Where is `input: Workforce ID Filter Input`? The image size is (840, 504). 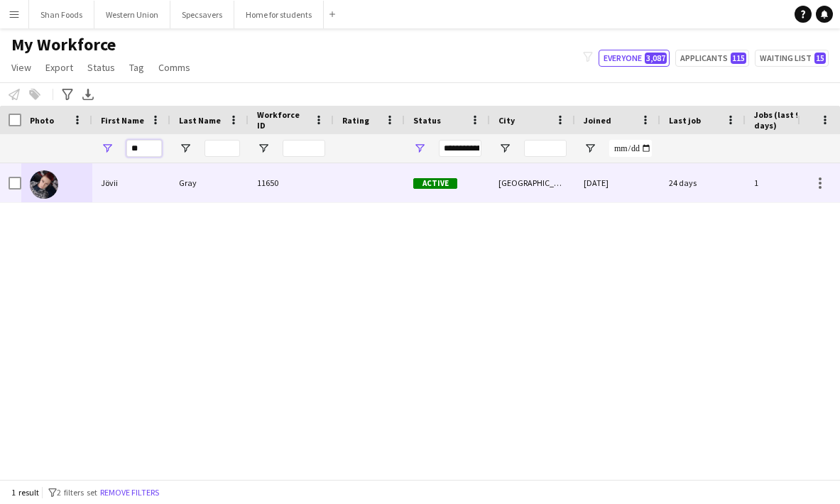 input: Workforce ID Filter Input is located at coordinates (304, 148).